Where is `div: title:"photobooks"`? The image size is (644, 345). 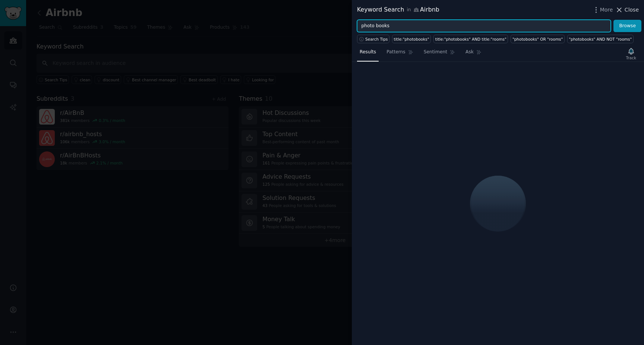 div: title:"photobooks" is located at coordinates (412, 39).